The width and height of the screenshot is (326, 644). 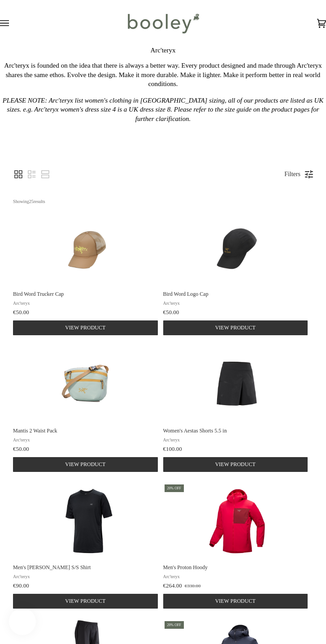 I want to click on a: View row mode, so click(x=45, y=174).